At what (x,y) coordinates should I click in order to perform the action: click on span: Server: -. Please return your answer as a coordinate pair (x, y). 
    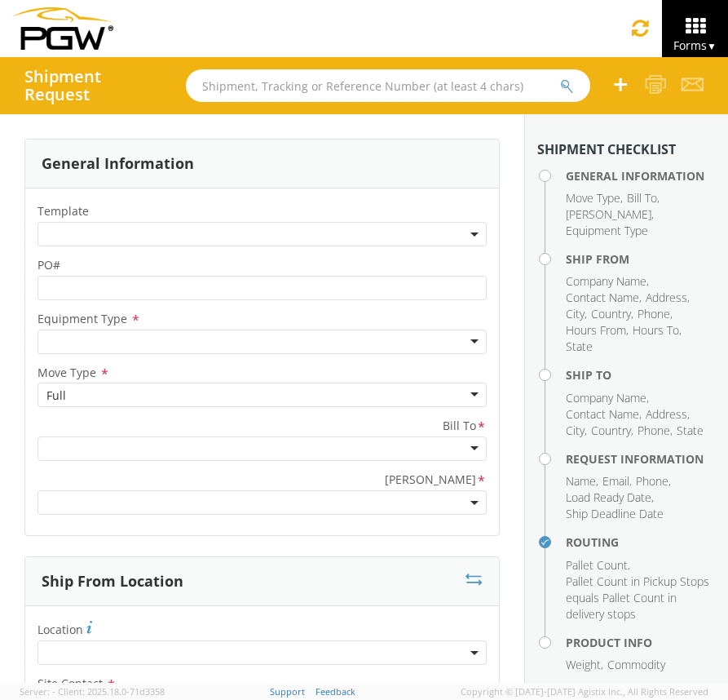
    Looking at the image, I should click on (37, 691).